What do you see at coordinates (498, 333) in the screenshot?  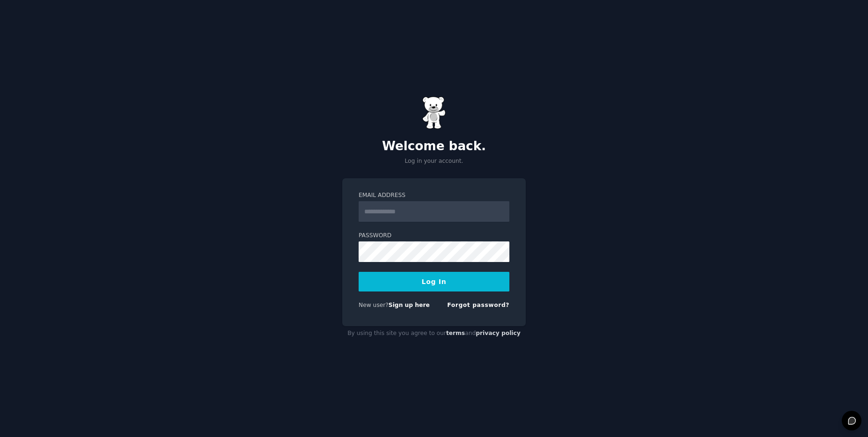 I see `a: privacy policy` at bounding box center [498, 333].